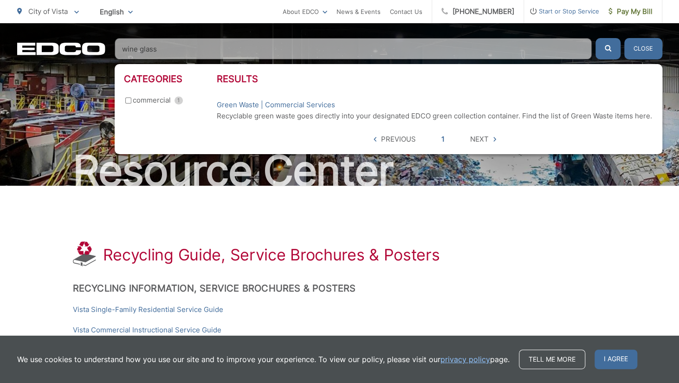 The height and width of the screenshot is (383, 679). I want to click on span: Next, so click(479, 139).